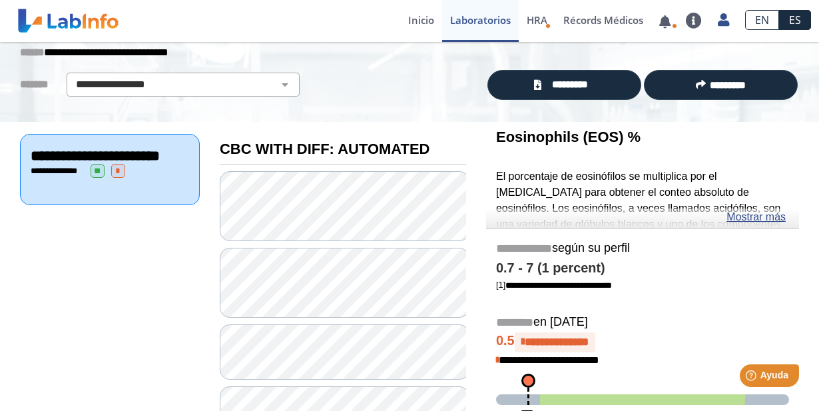  I want to click on a: ES, so click(795, 20).